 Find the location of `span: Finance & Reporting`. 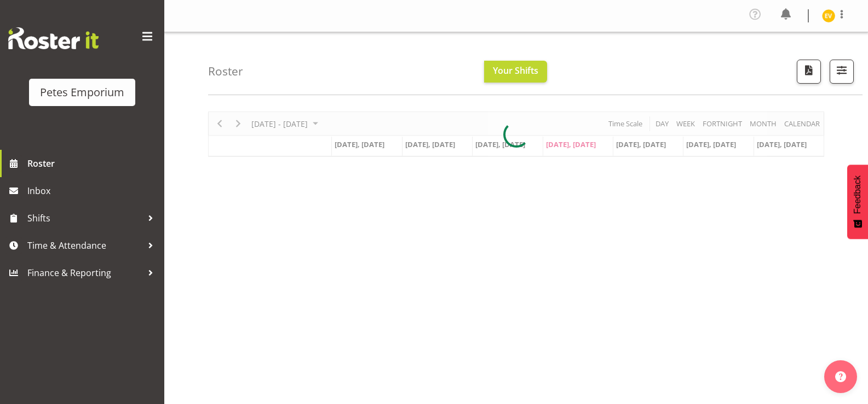

span: Finance & Reporting is located at coordinates (85, 273).